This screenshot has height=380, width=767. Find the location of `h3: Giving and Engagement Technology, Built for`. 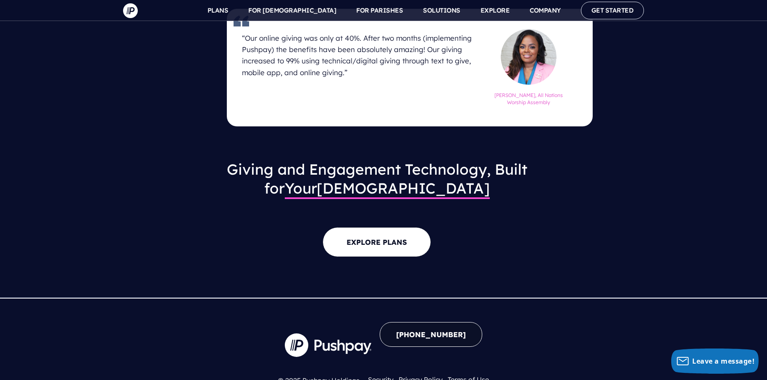

h3: Giving and Engagement Technology, Built for is located at coordinates (377, 179).